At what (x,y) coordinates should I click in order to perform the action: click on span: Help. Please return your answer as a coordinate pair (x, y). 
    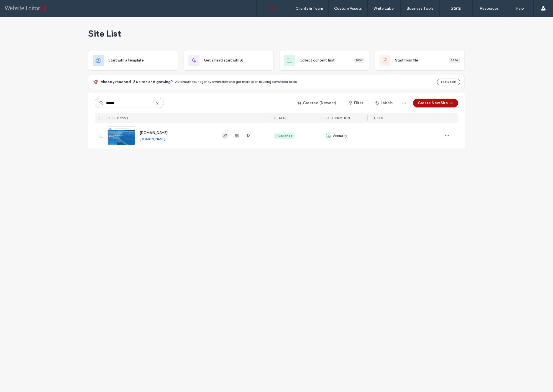
    Looking at the image, I should click on (18, 7).